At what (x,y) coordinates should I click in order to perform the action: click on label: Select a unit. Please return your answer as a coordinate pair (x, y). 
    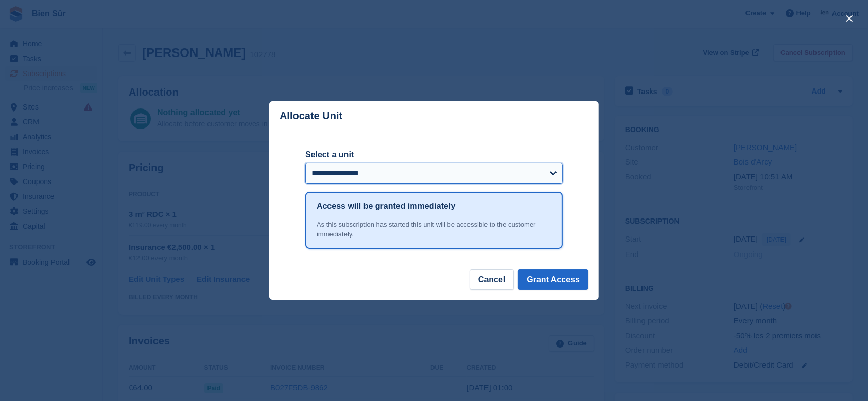
    Looking at the image, I should click on (434, 155).